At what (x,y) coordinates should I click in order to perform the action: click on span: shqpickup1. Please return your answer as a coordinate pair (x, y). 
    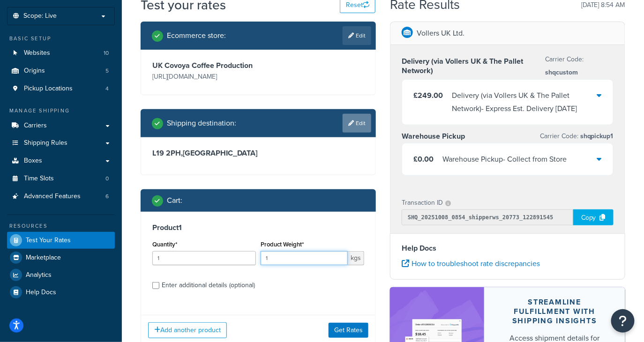
    Looking at the image, I should click on (596, 136).